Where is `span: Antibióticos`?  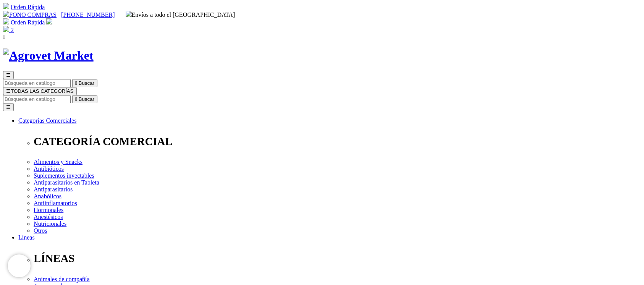 span: Antibióticos is located at coordinates (48, 169).